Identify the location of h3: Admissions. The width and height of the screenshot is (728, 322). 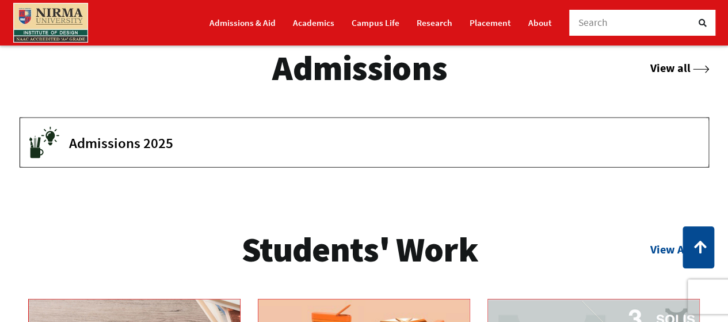
(360, 68).